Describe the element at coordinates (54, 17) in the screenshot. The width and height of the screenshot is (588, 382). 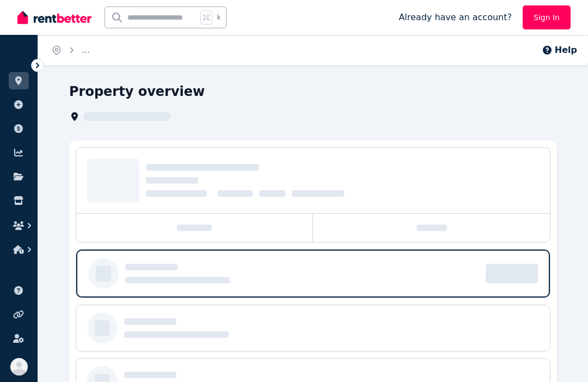
I see `img: RentBetter` at that location.